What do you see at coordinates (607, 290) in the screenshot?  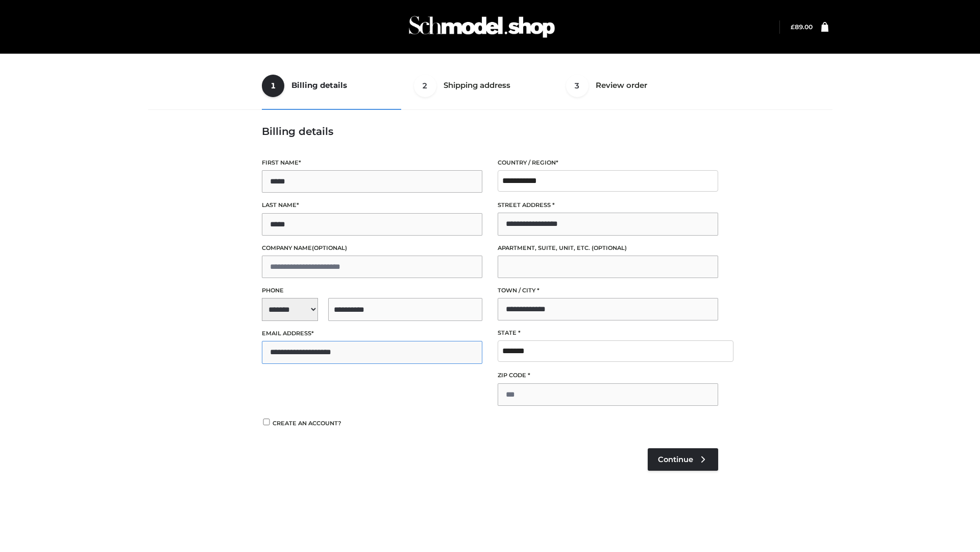 I see `label: Town / City` at bounding box center [607, 290].